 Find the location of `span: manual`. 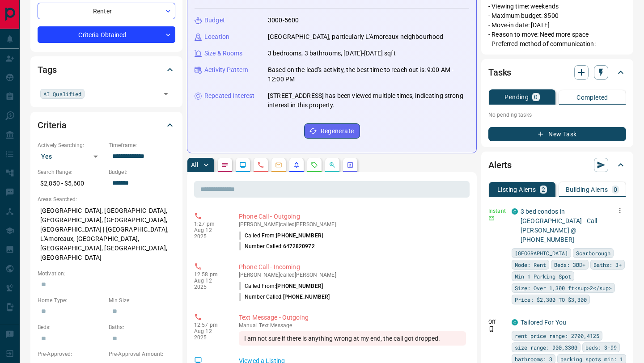

span: manual is located at coordinates (248, 326).